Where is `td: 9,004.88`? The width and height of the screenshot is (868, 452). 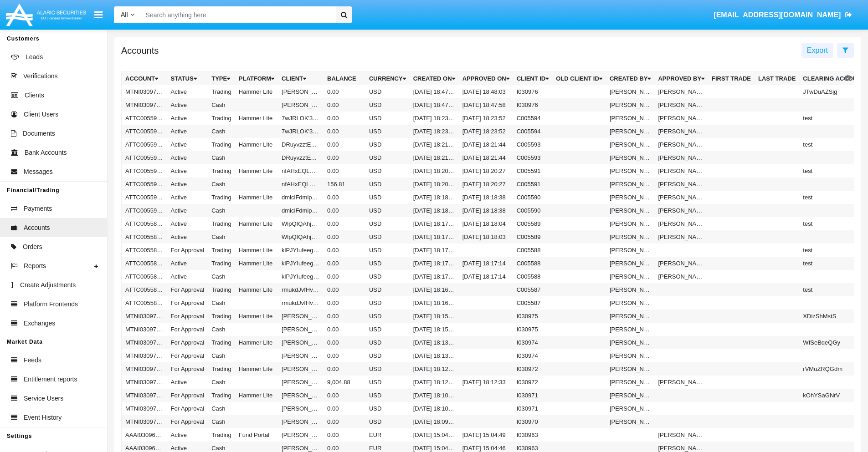
td: 9,004.88 is located at coordinates (345, 382).